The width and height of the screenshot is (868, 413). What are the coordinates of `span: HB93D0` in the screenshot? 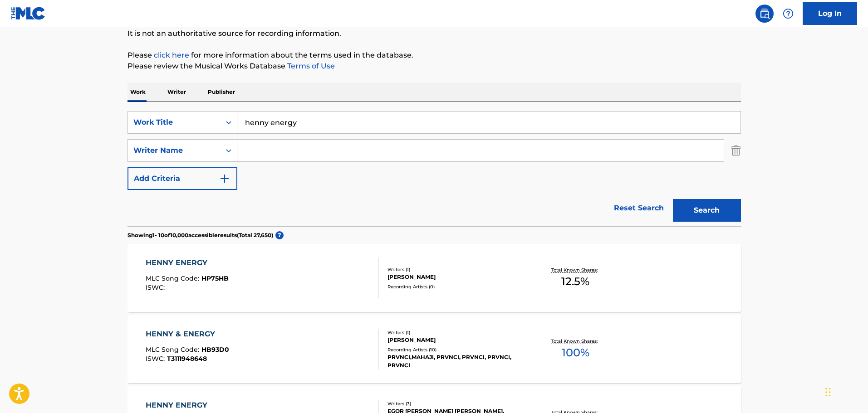 It's located at (215, 349).